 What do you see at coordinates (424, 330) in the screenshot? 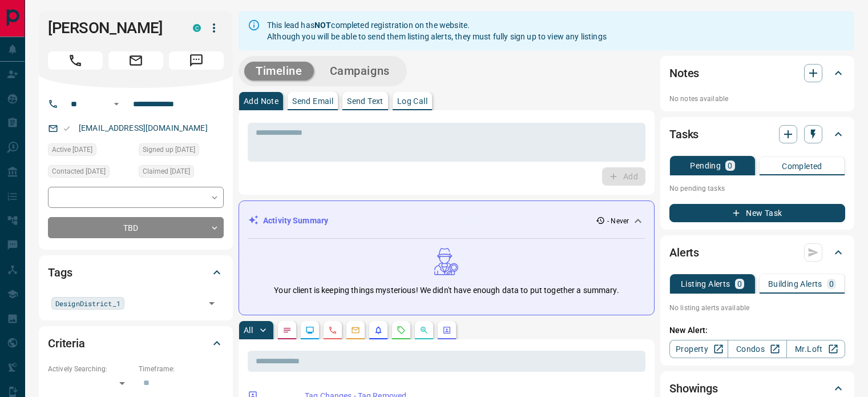
I see `svg: Opportunities` at bounding box center [424, 330].